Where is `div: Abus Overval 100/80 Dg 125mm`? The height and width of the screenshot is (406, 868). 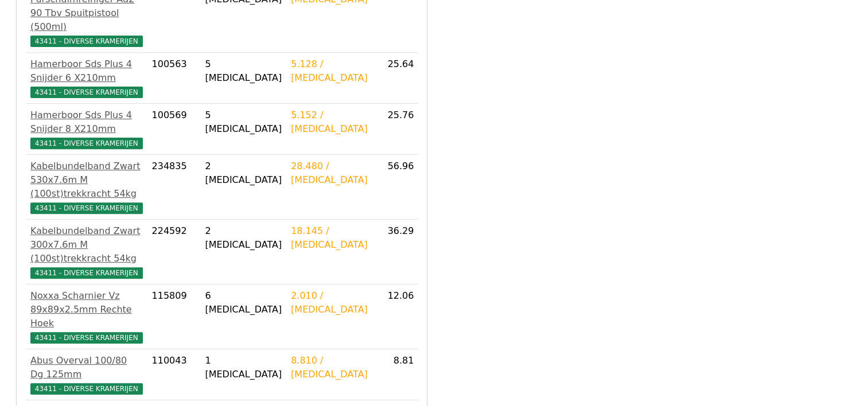
div: Abus Overval 100/80 Dg 125mm is located at coordinates (87, 367).